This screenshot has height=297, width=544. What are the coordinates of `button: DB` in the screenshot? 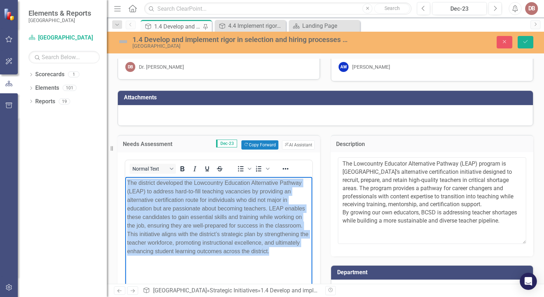 It's located at (531, 9).